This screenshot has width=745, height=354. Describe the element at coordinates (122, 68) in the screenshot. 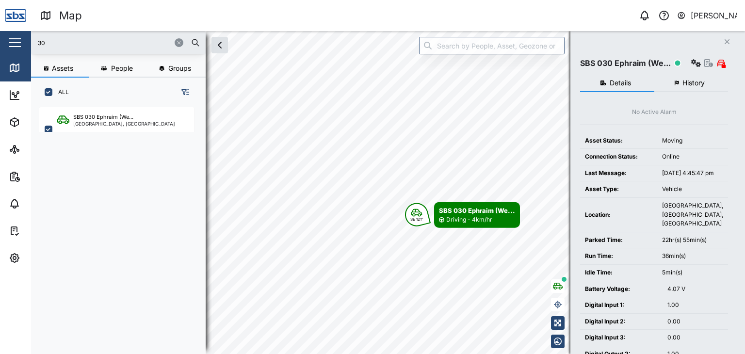

I see `span: People` at that location.